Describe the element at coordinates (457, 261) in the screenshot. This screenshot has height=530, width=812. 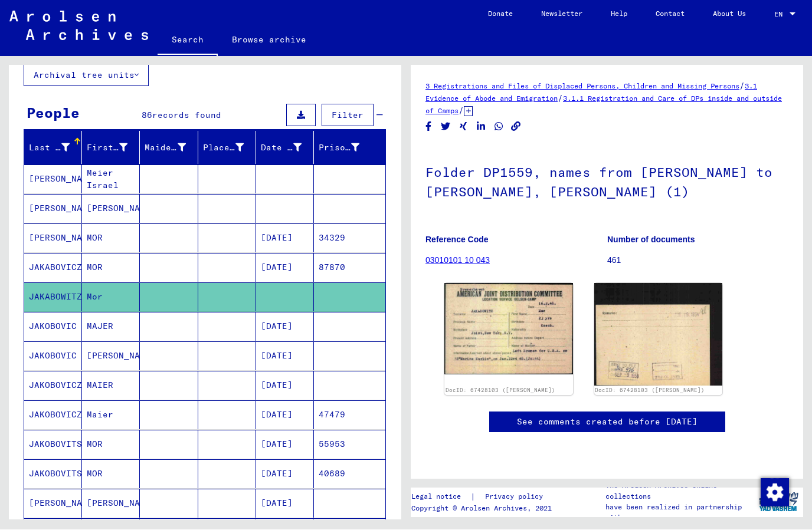
I see `a: 03010101 10 043` at that location.